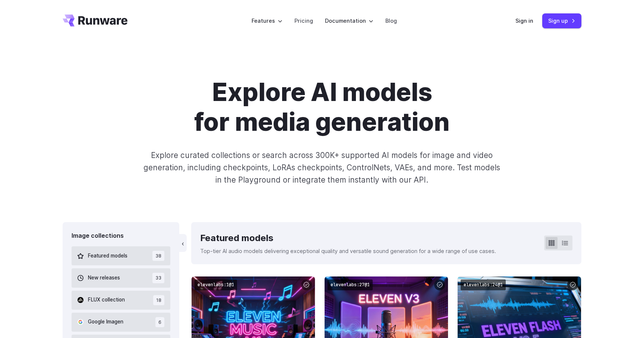 The image size is (644, 338). Describe the element at coordinates (483, 284) in the screenshot. I see `code: elevenlabs:24@1` at that location.